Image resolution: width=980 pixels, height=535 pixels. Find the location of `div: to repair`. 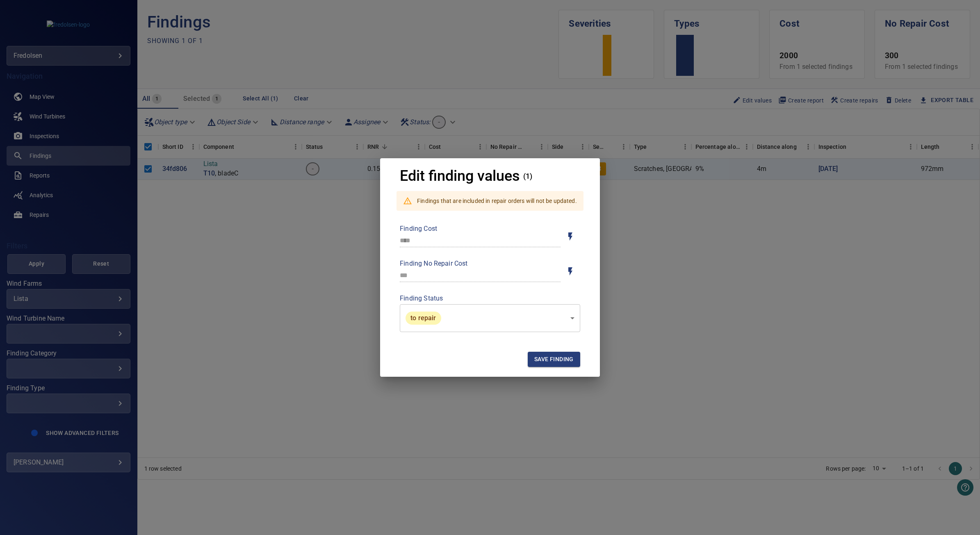

div: to repair is located at coordinates (490, 318).